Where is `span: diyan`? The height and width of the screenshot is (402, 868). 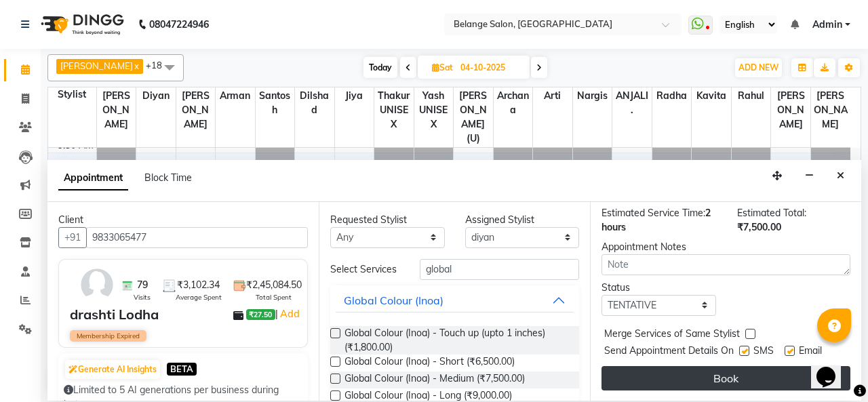
span: diyan is located at coordinates (156, 96).